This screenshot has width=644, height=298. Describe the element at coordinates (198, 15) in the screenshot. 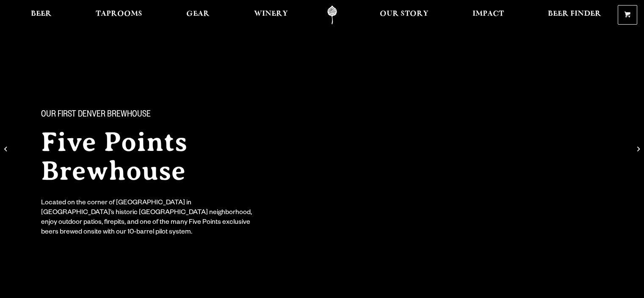

I see `a: Gear` at that location.